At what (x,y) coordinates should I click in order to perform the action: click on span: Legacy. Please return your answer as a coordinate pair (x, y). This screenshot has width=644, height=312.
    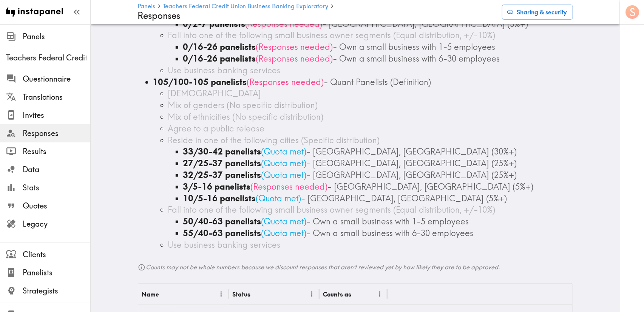
    Looking at the image, I should click on (57, 224).